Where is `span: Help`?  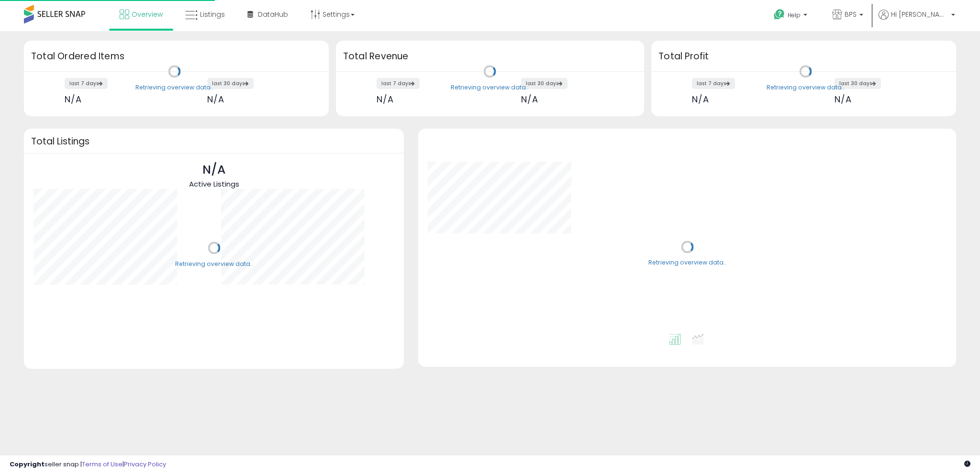
span: Help is located at coordinates (794, 15).